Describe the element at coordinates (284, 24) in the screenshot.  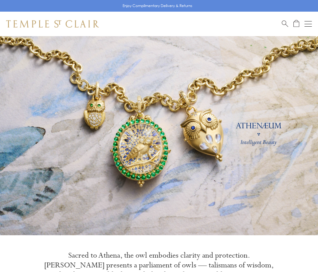
I see `a: Search` at that location.